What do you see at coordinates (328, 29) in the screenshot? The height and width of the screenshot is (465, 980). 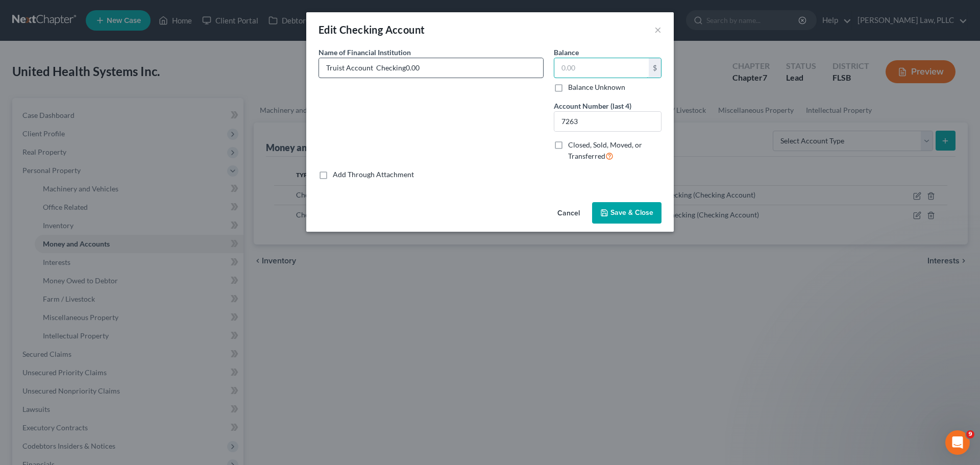 I see `span: Edit` at bounding box center [328, 29].